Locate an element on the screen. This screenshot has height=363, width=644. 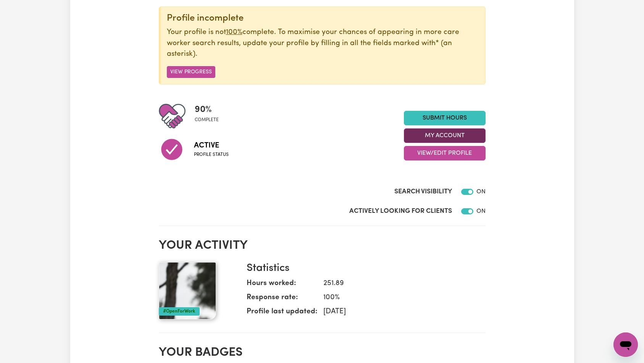
a: Submit Hours is located at coordinates (445, 118).